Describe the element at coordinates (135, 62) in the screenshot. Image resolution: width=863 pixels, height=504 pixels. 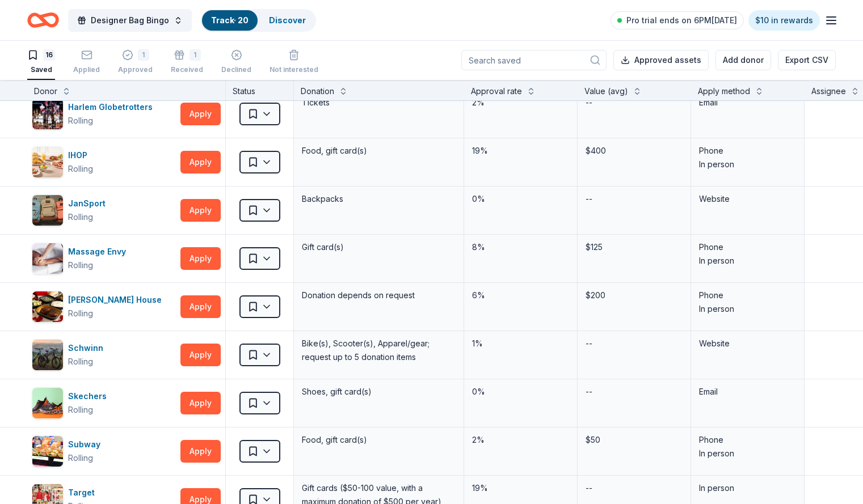
I see `button: 1Approved` at that location.